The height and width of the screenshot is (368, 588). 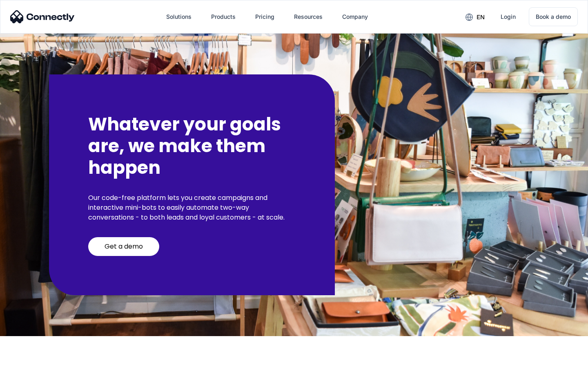 I want to click on div: Resources, so click(x=308, y=17).